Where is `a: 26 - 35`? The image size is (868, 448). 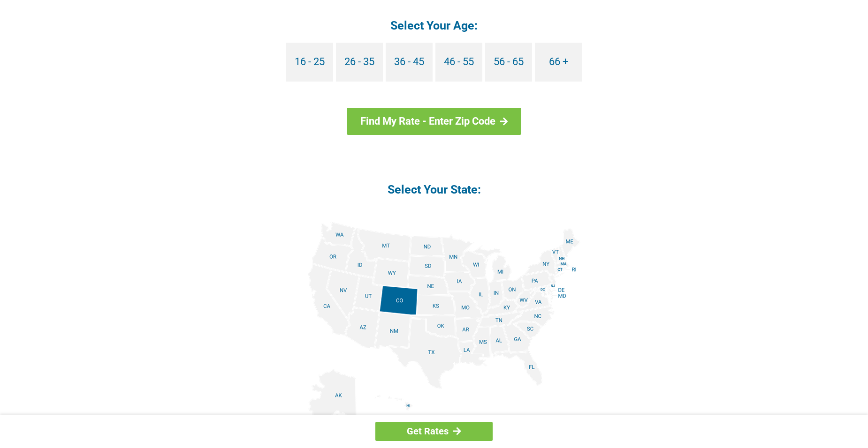
a: 26 - 35 is located at coordinates (360, 62).